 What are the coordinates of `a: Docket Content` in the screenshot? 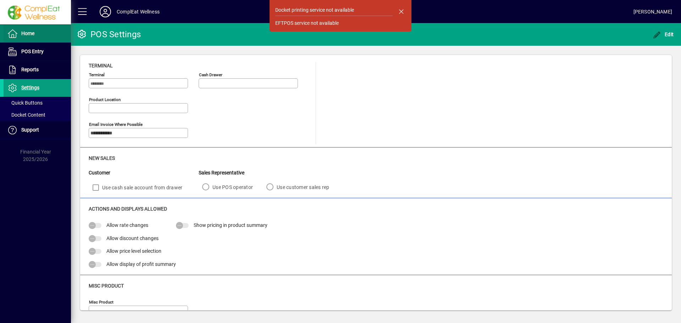 It's located at (37, 115).